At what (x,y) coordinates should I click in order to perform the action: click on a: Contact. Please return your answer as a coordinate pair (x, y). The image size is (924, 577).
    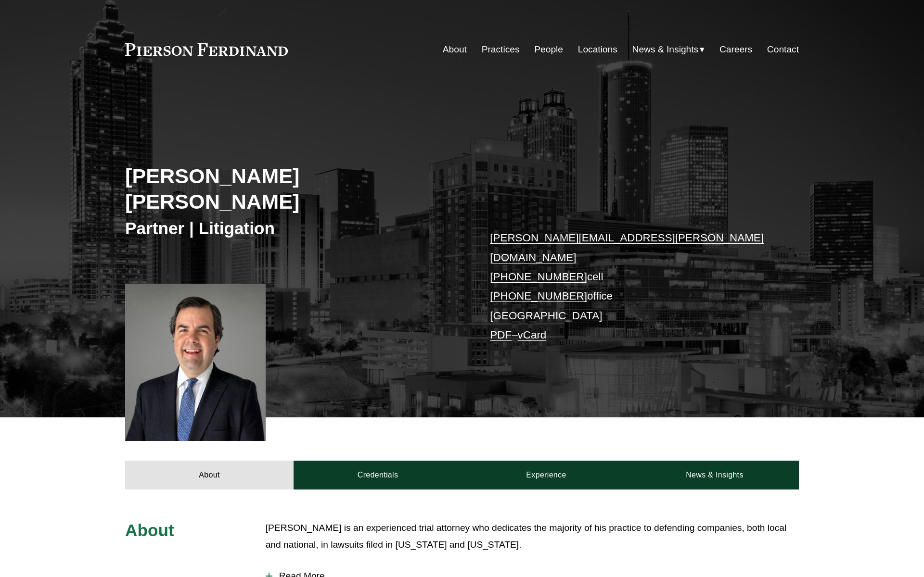
    Looking at the image, I should click on (783, 49).